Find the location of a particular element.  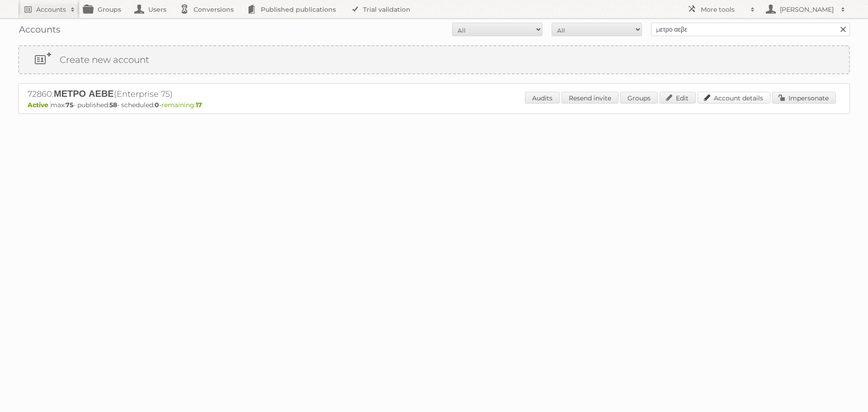

span: ΜΕΤΡΟ ΑΕΒΕ is located at coordinates (83, 93).